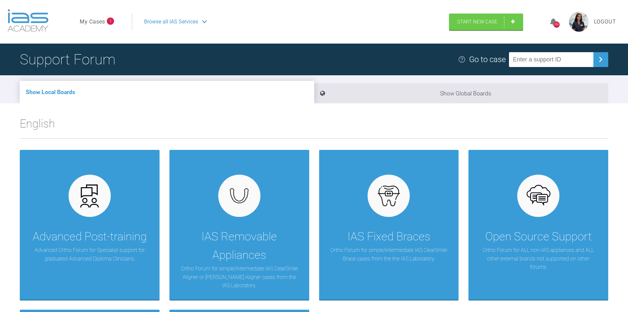 This screenshot has height=312, width=628. What do you see at coordinates (552, 59) in the screenshot?
I see `input: Enter a support ID` at bounding box center [552, 59].